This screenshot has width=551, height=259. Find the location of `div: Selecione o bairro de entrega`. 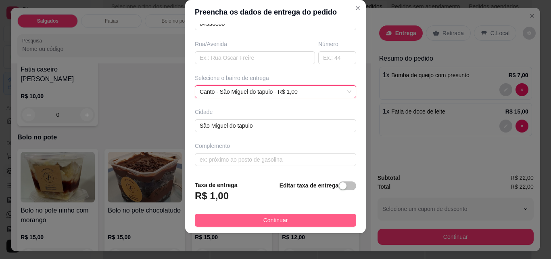

div: Selecione o bairro de entrega is located at coordinates (276, 78).